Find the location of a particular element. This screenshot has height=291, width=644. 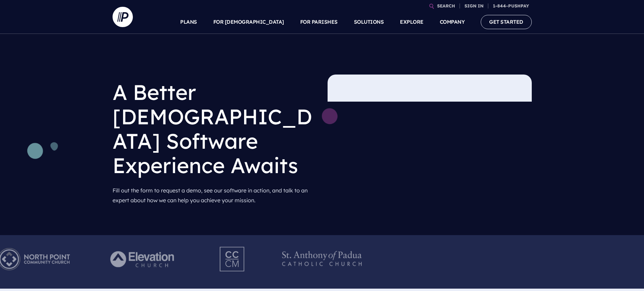

a: GET STARTED is located at coordinates (506, 22).